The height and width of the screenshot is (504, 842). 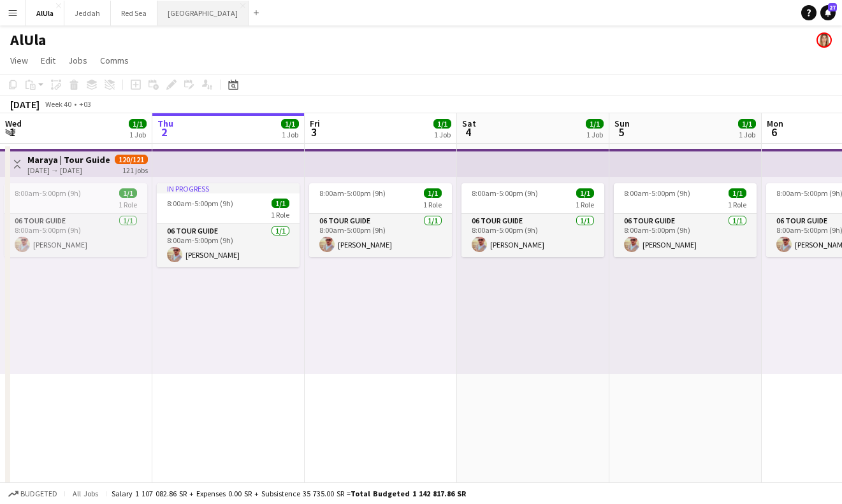 What do you see at coordinates (69, 160) in the screenshot?
I see `h3: Maraya | Tour Guide` at bounding box center [69, 160].